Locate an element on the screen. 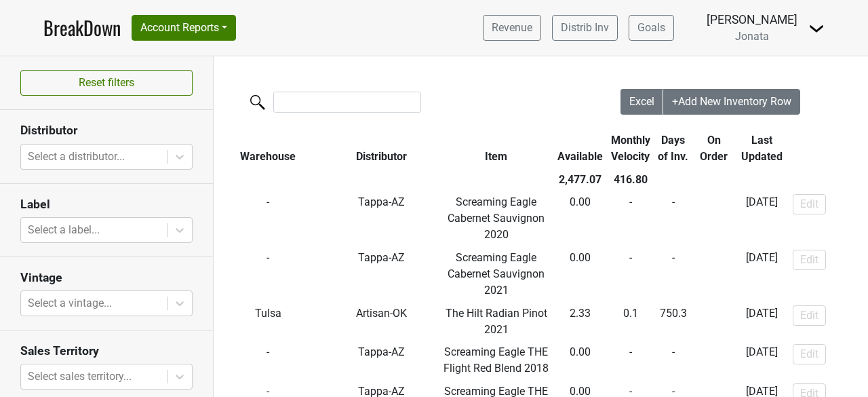 The image size is (868, 397). span: Screaming Eagle Cabernet Sauvignon 2020 is located at coordinates (496, 218).